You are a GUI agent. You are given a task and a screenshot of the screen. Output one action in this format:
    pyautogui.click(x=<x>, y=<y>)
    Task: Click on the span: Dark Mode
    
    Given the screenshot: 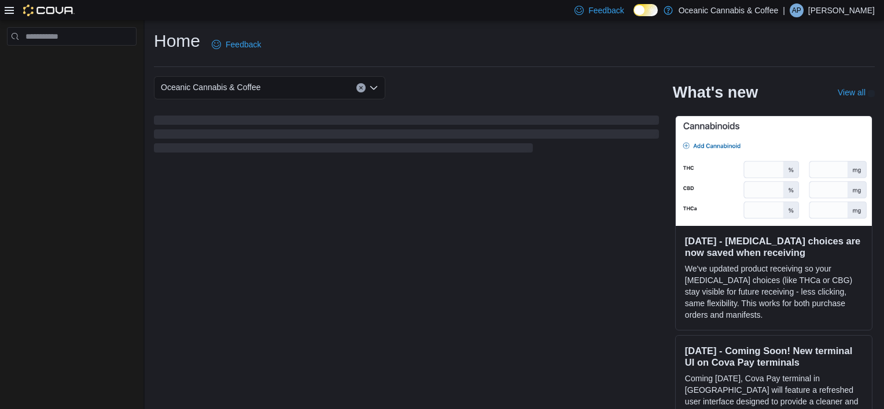 What is the action you would take?
    pyautogui.click(x=633, y=16)
    